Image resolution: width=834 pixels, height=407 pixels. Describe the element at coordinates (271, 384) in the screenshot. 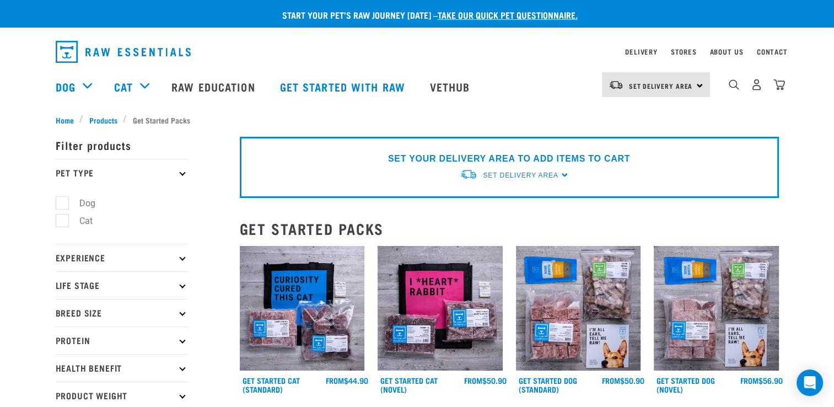

I see `a: Get Started Cat (Standard)` at that location.